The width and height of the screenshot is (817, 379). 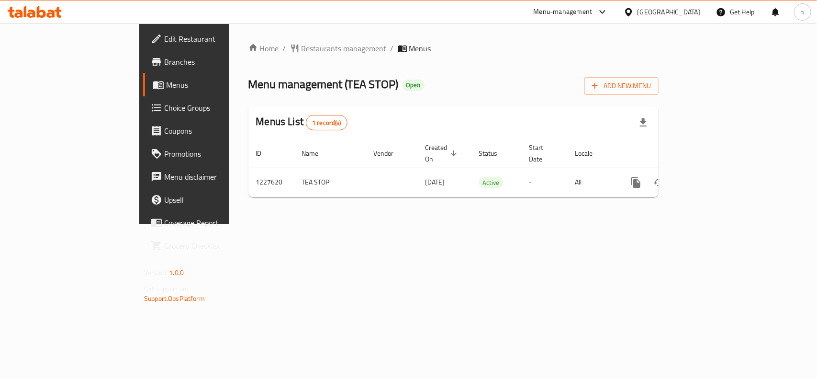 What do you see at coordinates (216, 108) in the screenshot?
I see `span: Choice Groups` at bounding box center [216, 108].